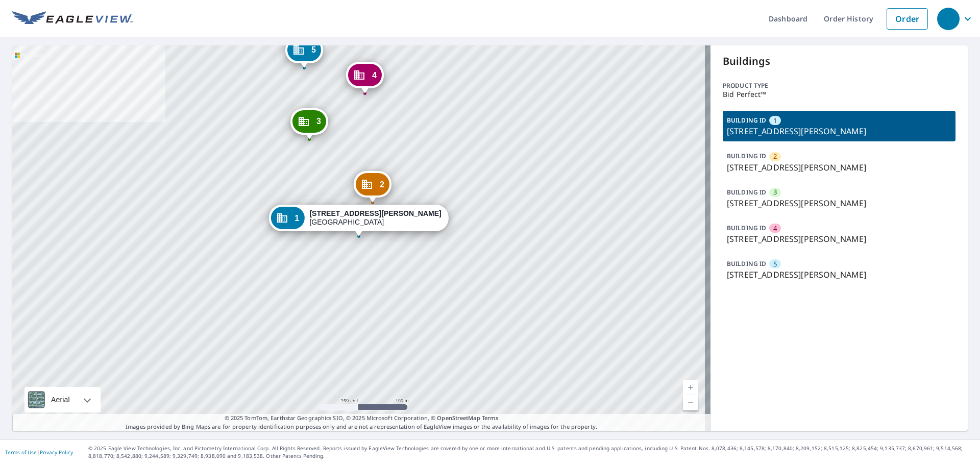 The image size is (980, 465). I want to click on p: © 2025 Eagle View Technologies, Inc. and Pictometry International Corp. All Rights Reserved. Repo..., so click(531, 452).